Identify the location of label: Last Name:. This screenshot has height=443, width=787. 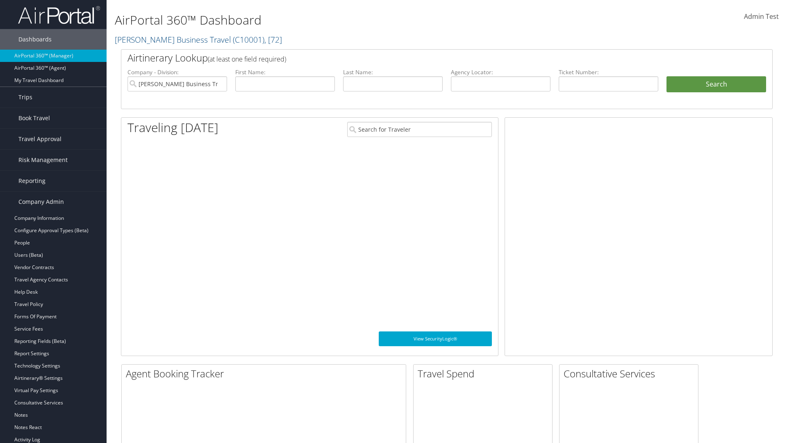
(393, 72).